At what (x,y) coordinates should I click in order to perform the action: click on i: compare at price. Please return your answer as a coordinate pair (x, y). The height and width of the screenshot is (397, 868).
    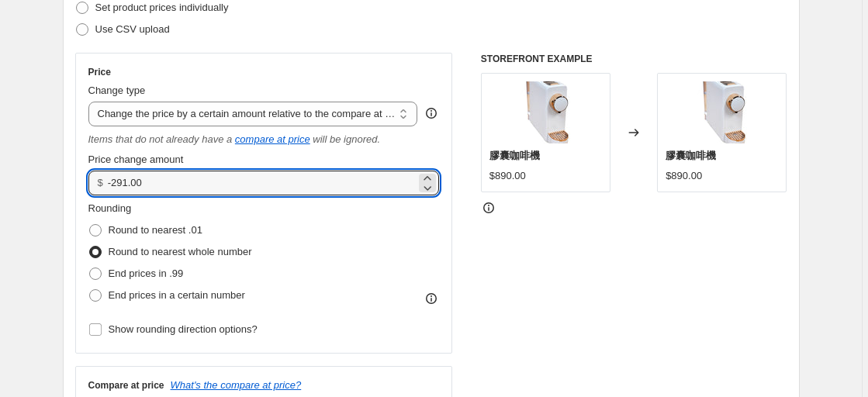
    Looking at the image, I should click on (273, 138).